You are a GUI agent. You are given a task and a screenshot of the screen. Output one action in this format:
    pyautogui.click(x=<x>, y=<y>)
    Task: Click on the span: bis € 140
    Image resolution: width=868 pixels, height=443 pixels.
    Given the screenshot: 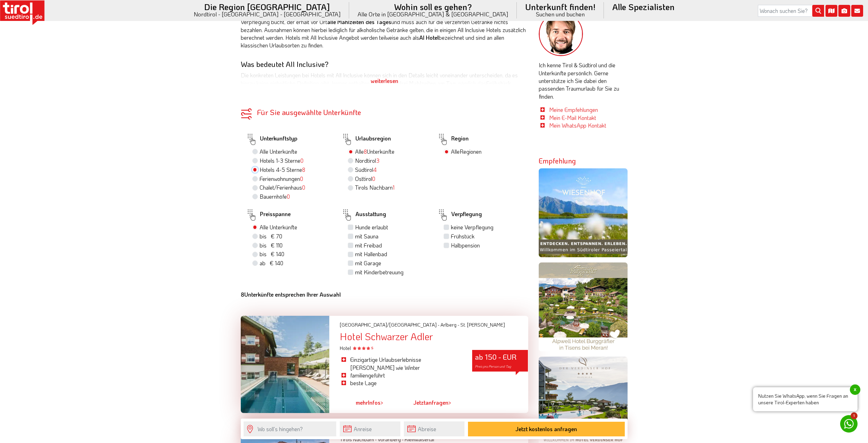 What is the action you would take?
    pyautogui.click(x=272, y=254)
    